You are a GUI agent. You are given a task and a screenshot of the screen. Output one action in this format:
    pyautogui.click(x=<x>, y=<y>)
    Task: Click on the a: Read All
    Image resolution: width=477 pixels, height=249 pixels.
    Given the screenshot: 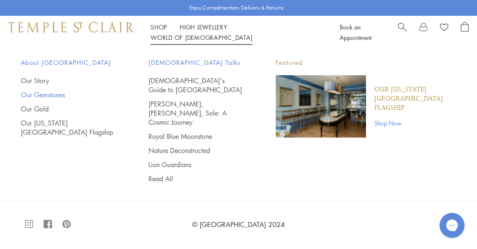 What is the action you would take?
    pyautogui.click(x=195, y=179)
    